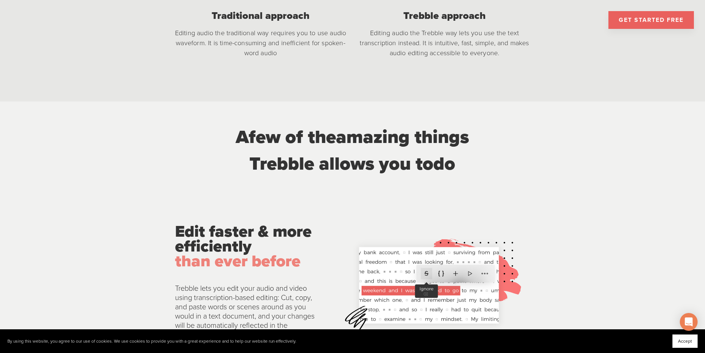 This screenshot has width=705, height=353. Describe the element at coordinates (402, 137) in the screenshot. I see `span: amazing things` at that location.